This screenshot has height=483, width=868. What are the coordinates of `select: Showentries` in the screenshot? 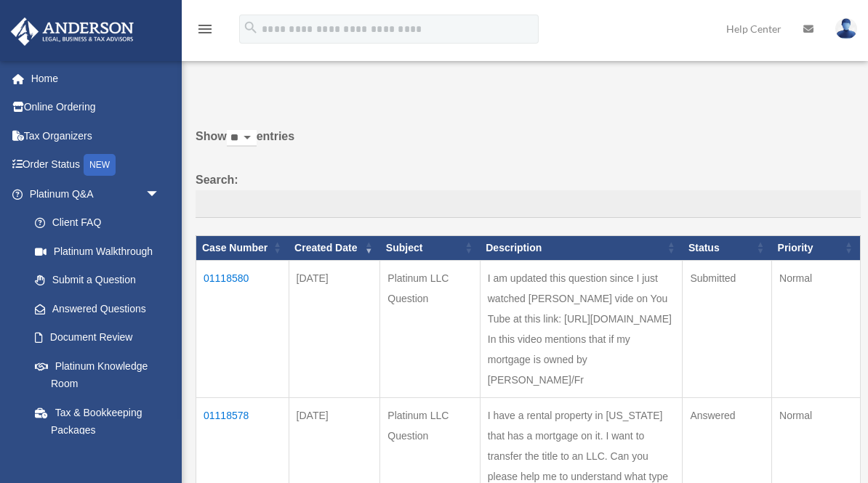 It's located at (241, 138).